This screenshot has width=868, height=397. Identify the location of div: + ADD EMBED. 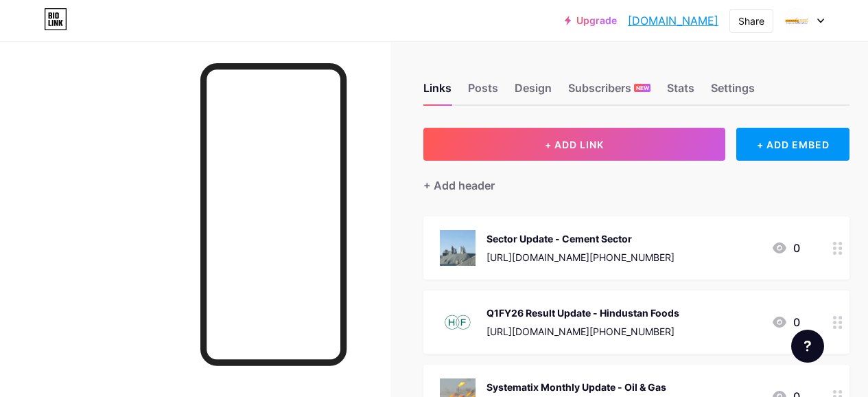
(792, 145).